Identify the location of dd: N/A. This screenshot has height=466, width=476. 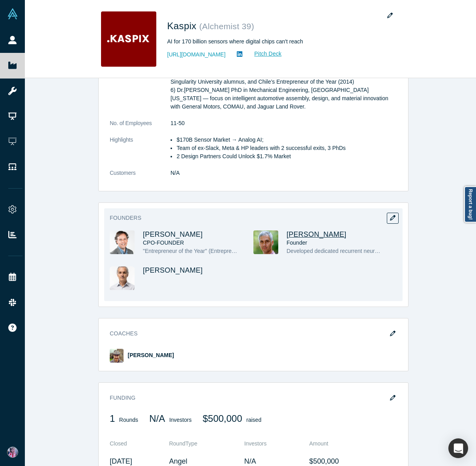
(284, 173).